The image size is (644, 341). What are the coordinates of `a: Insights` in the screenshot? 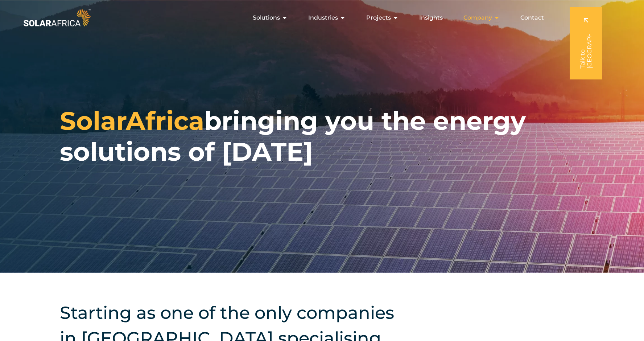 It's located at (431, 18).